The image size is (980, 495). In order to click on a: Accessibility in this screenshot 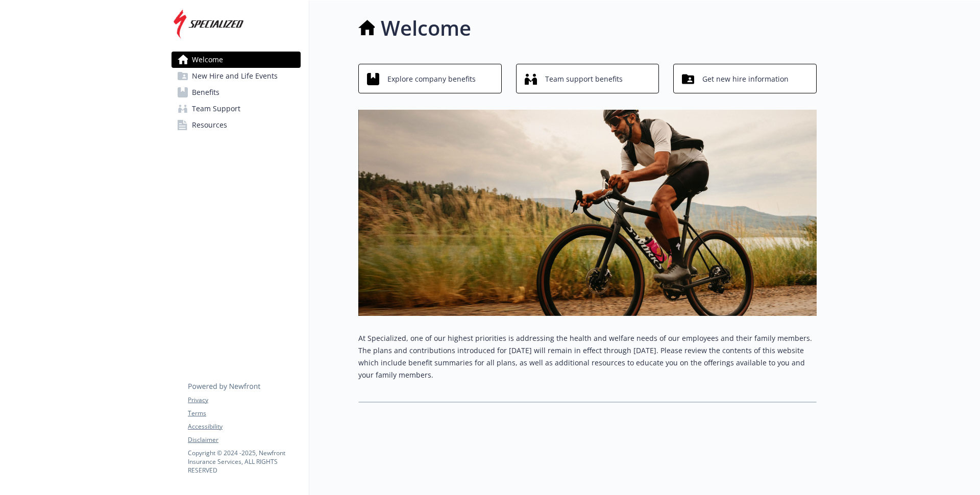, I will do `click(244, 427)`.